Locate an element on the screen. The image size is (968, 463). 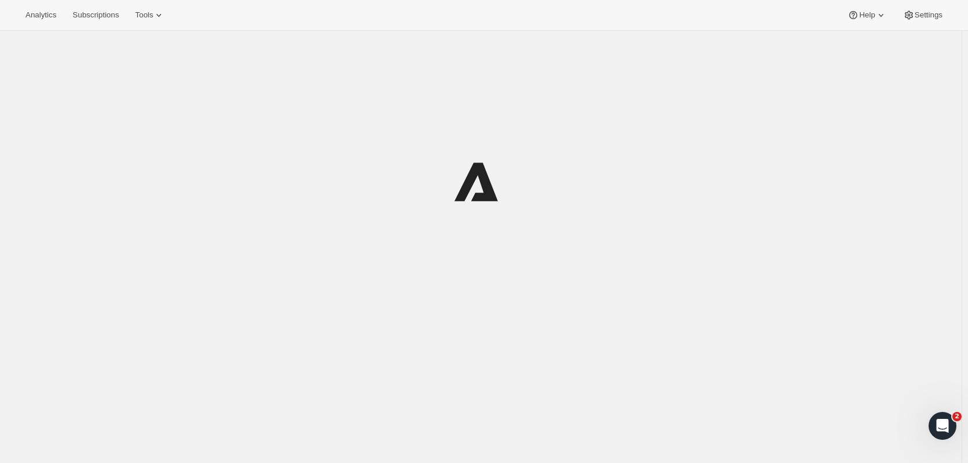
button: Help is located at coordinates (867, 15).